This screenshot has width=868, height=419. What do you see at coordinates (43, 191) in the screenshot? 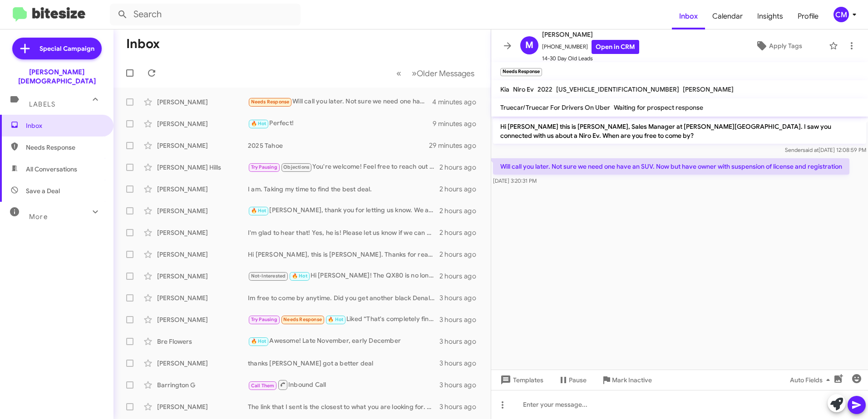
I see `span: Save a Deal` at bounding box center [43, 191].